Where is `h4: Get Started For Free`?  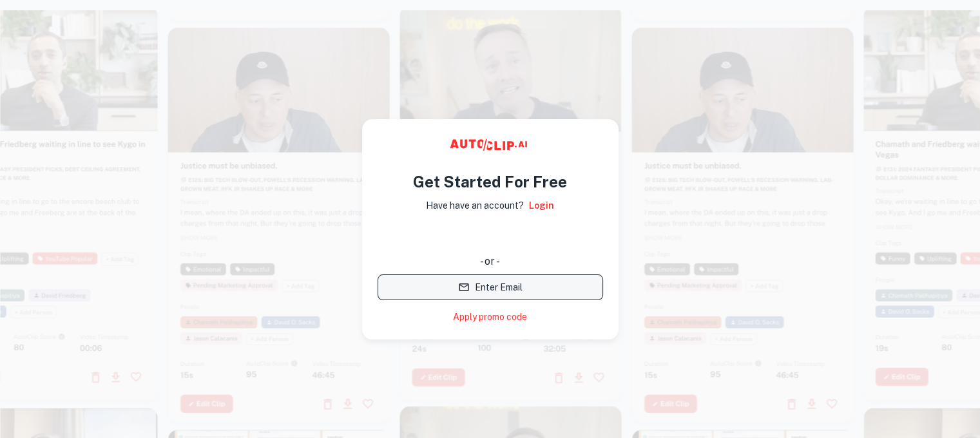
h4: Get Started For Free is located at coordinates (490, 182).